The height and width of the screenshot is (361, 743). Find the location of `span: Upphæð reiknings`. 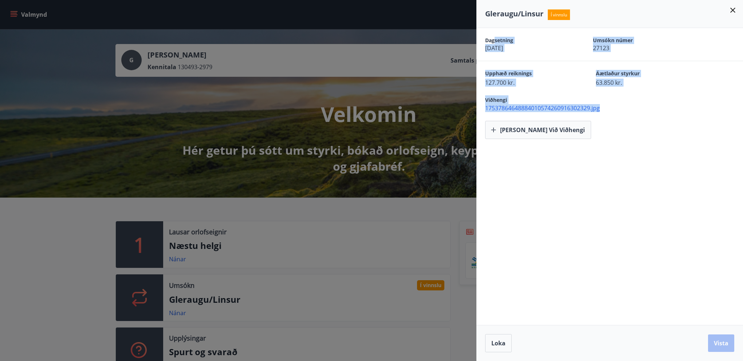

span: Upphæð reiknings is located at coordinates (528, 74).